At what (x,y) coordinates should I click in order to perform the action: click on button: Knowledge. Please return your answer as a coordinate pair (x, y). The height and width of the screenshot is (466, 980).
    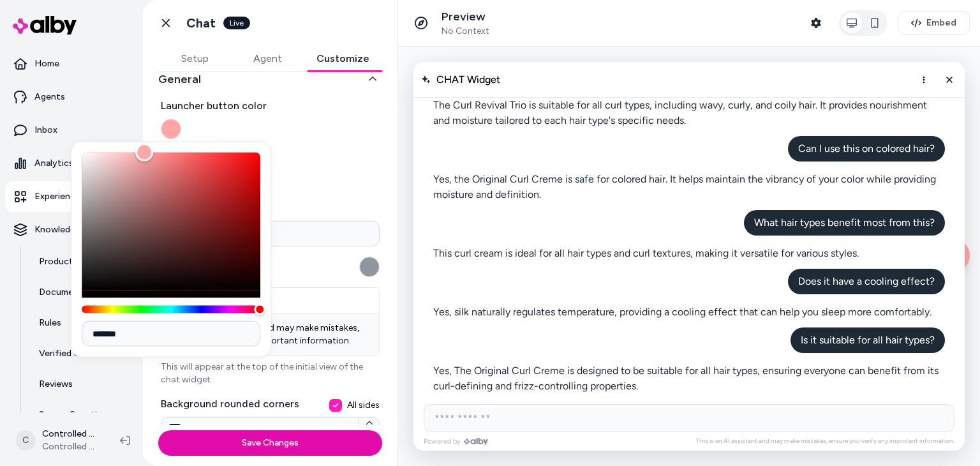
    Looking at the image, I should click on (72, 230).